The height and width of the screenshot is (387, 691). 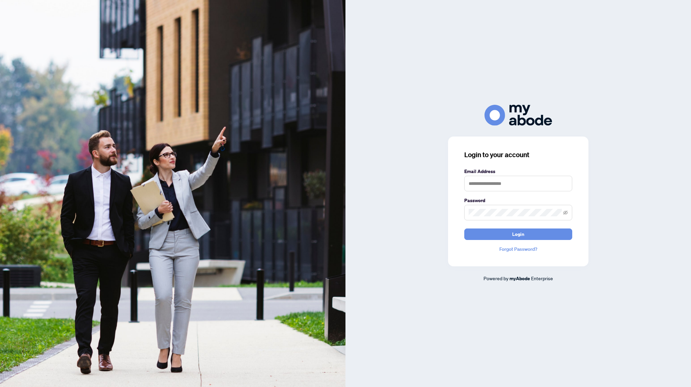 I want to click on a: myAbode, so click(x=520, y=278).